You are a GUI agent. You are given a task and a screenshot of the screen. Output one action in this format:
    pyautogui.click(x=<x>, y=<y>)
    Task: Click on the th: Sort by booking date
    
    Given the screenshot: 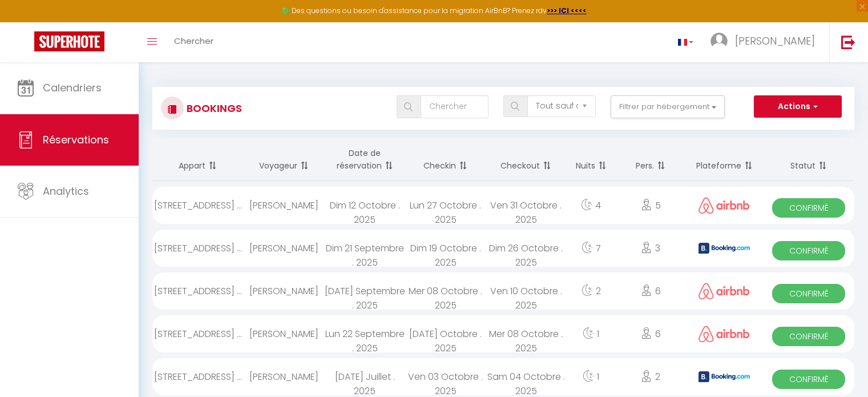 What is the action you would take?
    pyautogui.click(x=364, y=159)
    